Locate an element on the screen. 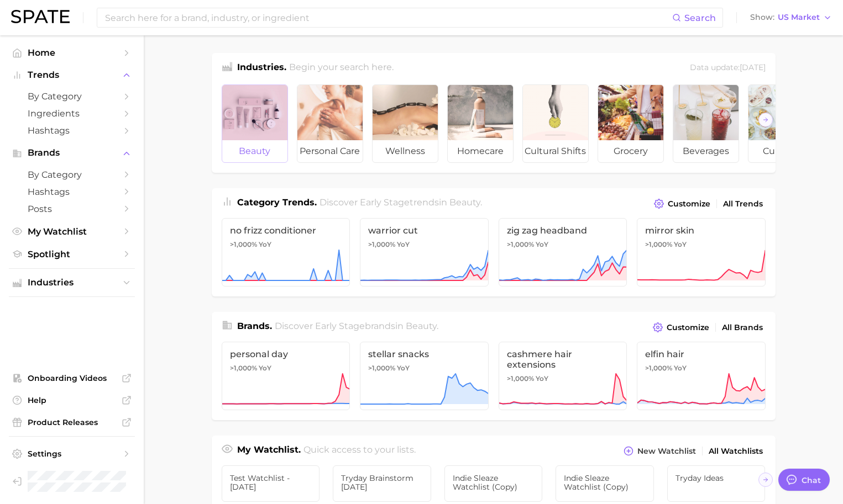 Image resolution: width=843 pixels, height=504 pixels. span: grocery is located at coordinates (631, 151).